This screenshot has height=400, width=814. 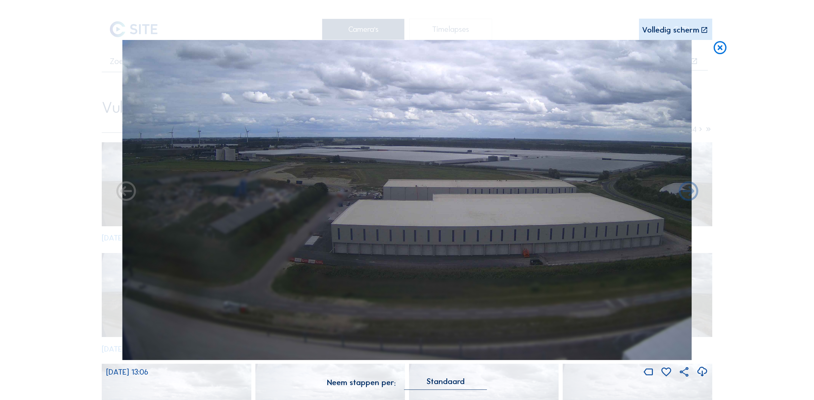 I want to click on div: Neem stappen per:, so click(x=361, y=383).